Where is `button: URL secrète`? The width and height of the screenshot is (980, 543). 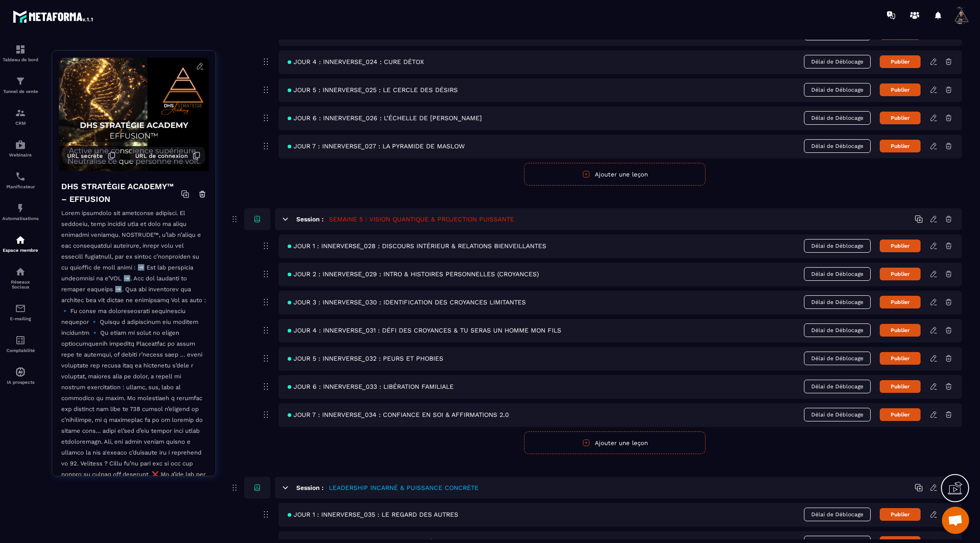
button: URL secrète is located at coordinates (91, 155).